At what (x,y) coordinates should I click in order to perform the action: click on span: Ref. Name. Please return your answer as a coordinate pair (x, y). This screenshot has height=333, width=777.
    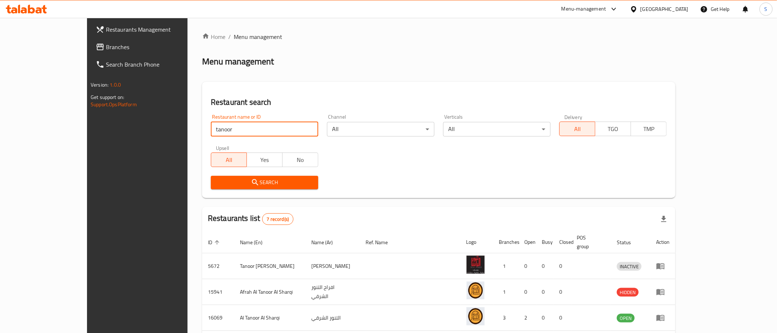
    Looking at the image, I should click on (381, 242).